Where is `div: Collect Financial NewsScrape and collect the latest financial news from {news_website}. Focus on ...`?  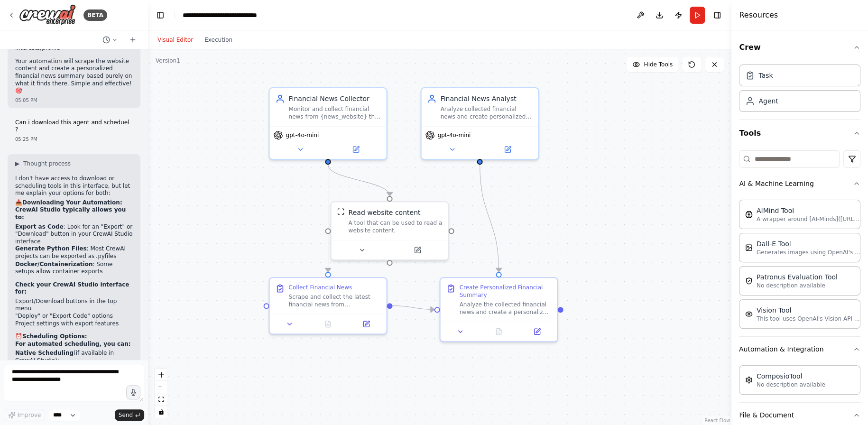
div: Collect Financial NewsScrape and collect the latest financial news from {news_website}. Focus on ... is located at coordinates (327, 306).